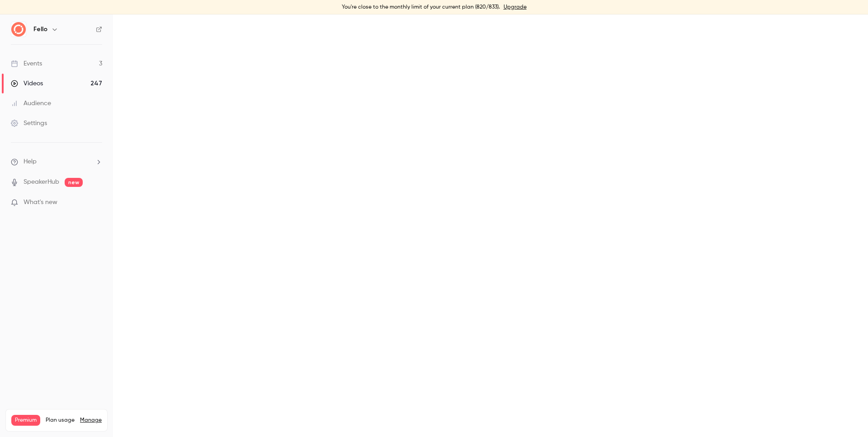 The width and height of the screenshot is (868, 437). What do you see at coordinates (26, 64) in the screenshot?
I see `div: Events` at bounding box center [26, 64].